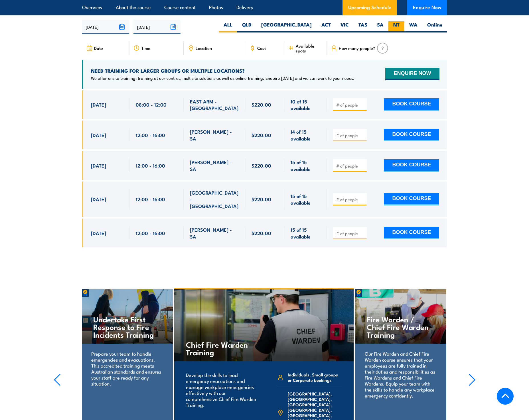  Describe the element at coordinates (305, 105) in the screenshot. I see `span: 10 of 15 available` at that location.